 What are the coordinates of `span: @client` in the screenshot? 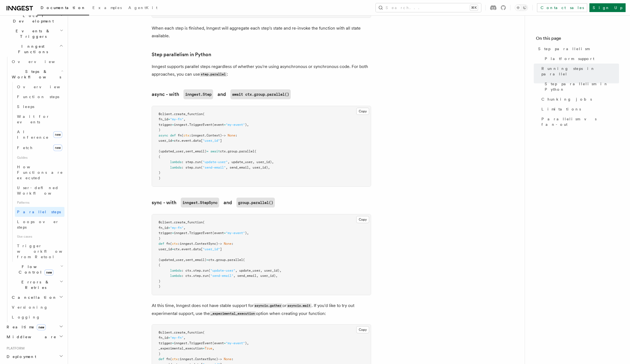 It's located at (165, 222).